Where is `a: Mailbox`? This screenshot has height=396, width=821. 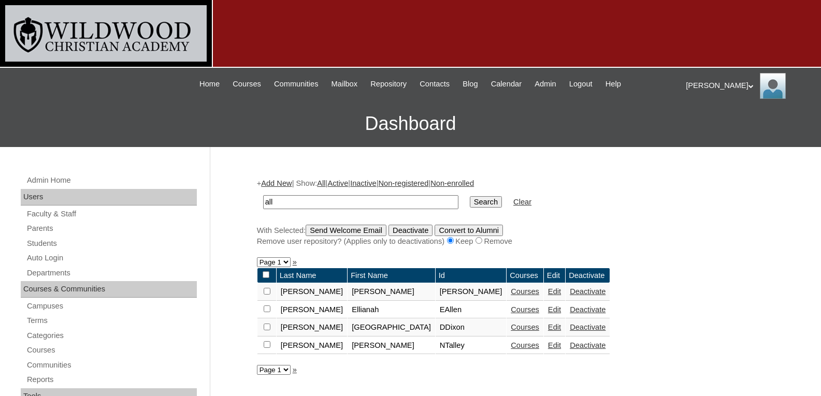
a: Mailbox is located at coordinates (344, 84).